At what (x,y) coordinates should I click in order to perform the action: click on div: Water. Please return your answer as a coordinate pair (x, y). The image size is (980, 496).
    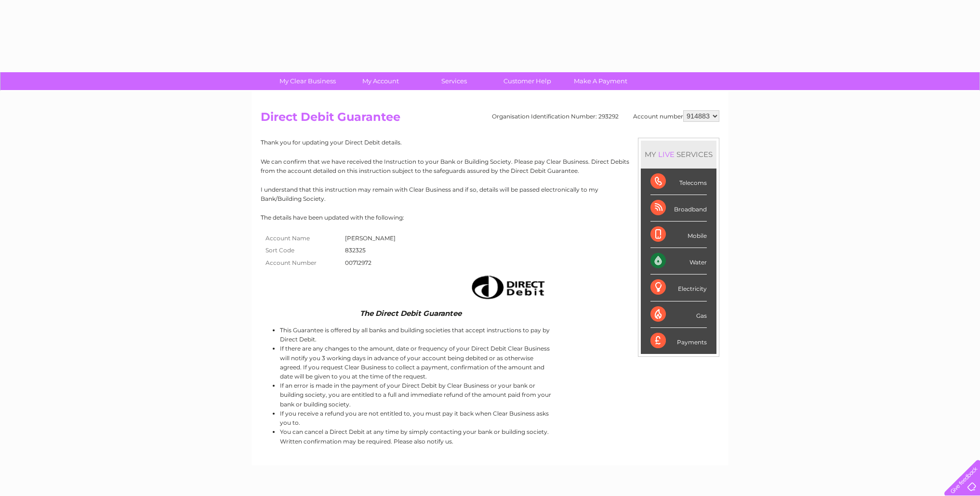
    Looking at the image, I should click on (678, 261).